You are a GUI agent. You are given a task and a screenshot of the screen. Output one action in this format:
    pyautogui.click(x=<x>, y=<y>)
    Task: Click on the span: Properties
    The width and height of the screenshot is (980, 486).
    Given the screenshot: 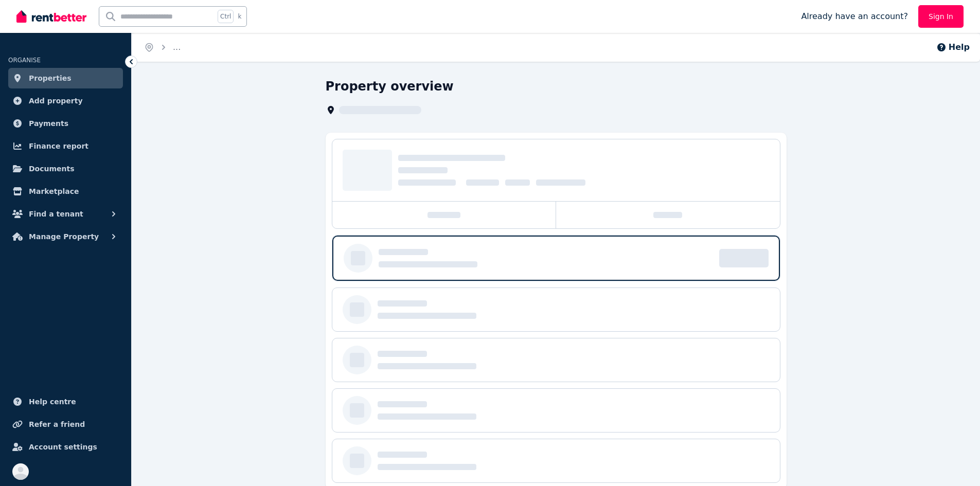 What is the action you would take?
    pyautogui.click(x=50, y=78)
    